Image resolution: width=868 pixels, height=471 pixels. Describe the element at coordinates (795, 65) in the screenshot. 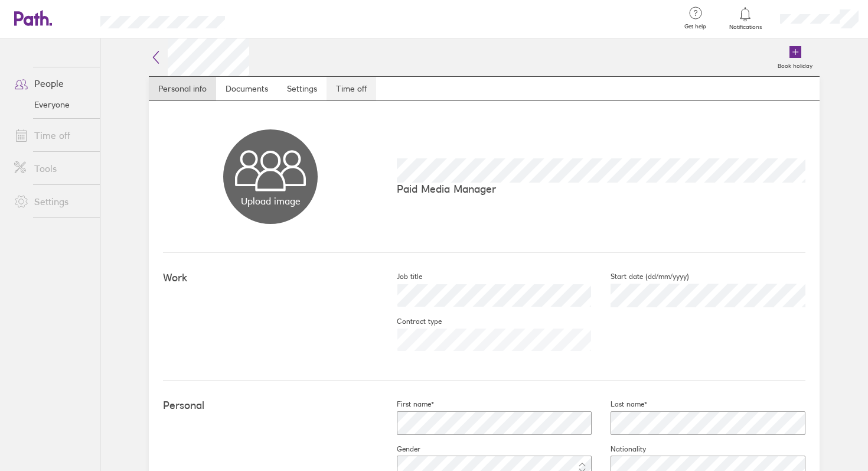

I see `label: Book holiday` at that location.